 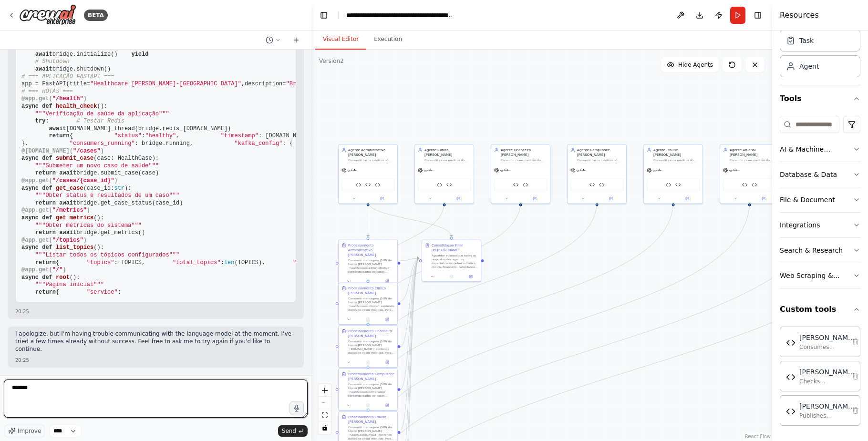 I want to click on g: Edge from b2b8fbd5-3ce5-450b-8637-d31dafcd5cdb to 371f3018-0fa3-4091-9be7-0248da463962, so click(x=410, y=303).